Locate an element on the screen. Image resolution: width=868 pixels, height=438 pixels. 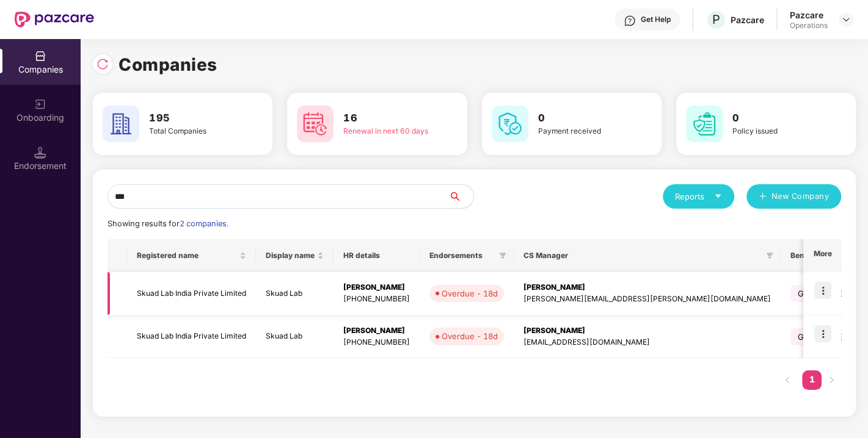
li: 1 is located at coordinates (812, 380).